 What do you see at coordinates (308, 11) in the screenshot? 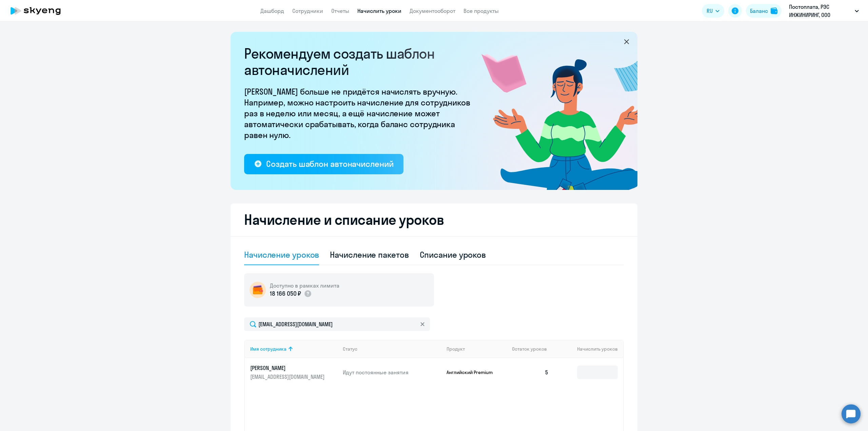
I see `a: Сотрудники` at bounding box center [308, 11].